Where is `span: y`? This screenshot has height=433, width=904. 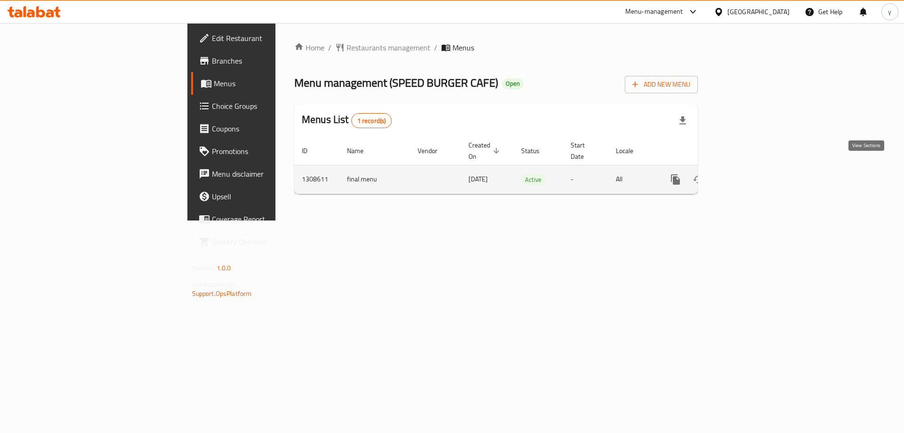 span: y is located at coordinates (889, 12).